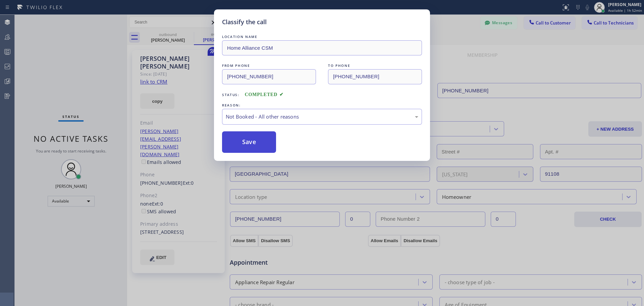  I want to click on div: LOCATION NAME, so click(322, 36).